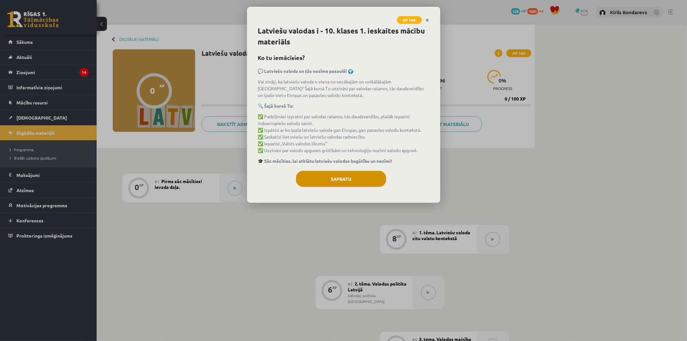  Describe the element at coordinates (276, 106) in the screenshot. I see `strong: 🔍 Šajā kursā Tu:` at that location.